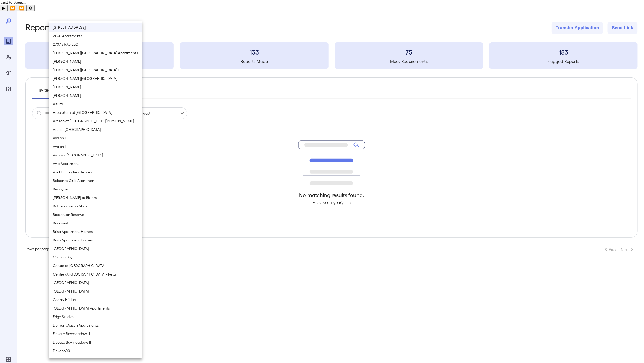 The height and width of the screenshot is (363, 644). Describe the element at coordinates (95, 232) in the screenshot. I see `li: Brisa Apartment Homes I` at that location.